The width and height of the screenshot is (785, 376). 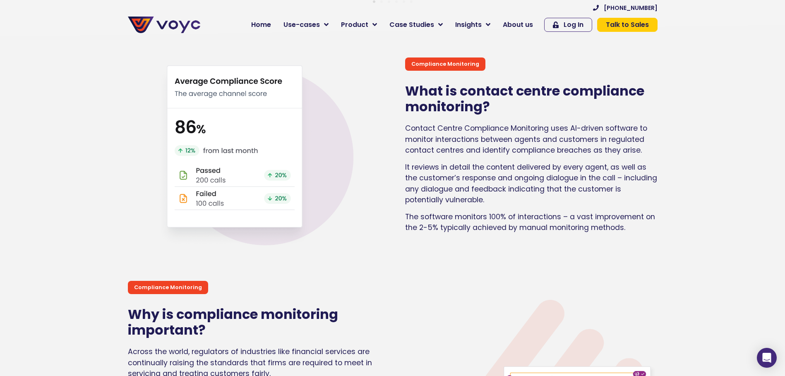 What do you see at coordinates (531, 183) in the screenshot?
I see `span: It reviews in detail the content delivered by every agent, as well as the customer’s response and...` at bounding box center [531, 183].